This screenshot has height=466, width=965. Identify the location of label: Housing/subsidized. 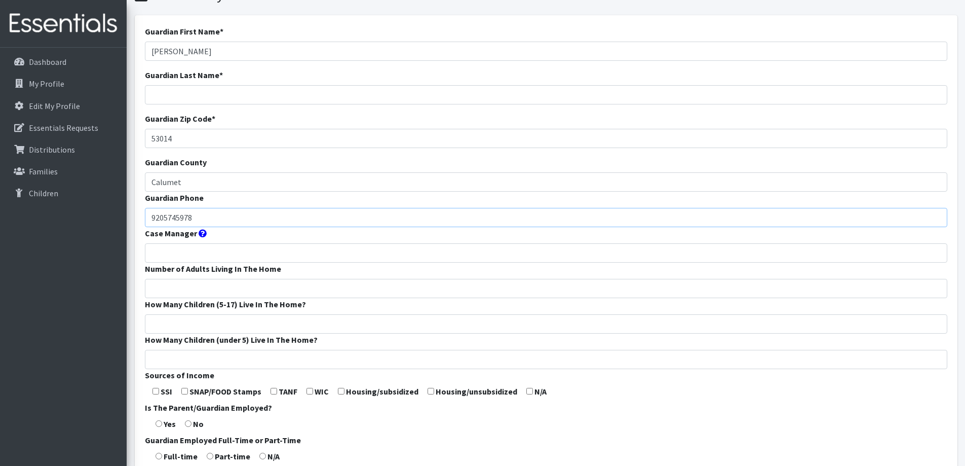
(382, 391).